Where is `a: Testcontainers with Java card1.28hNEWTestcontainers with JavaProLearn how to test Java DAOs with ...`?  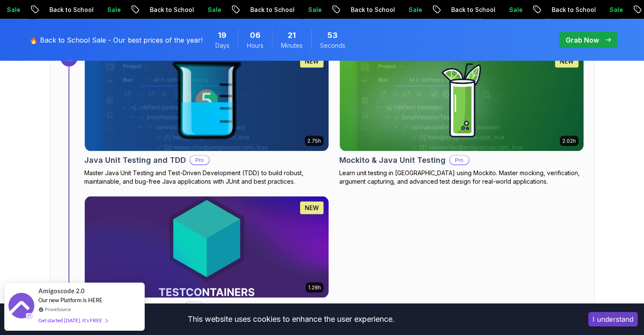
a: Testcontainers with Java card1.28hNEWTestcontainers with JavaProLearn how to test Java DAOs with ... is located at coordinates (207, 264).